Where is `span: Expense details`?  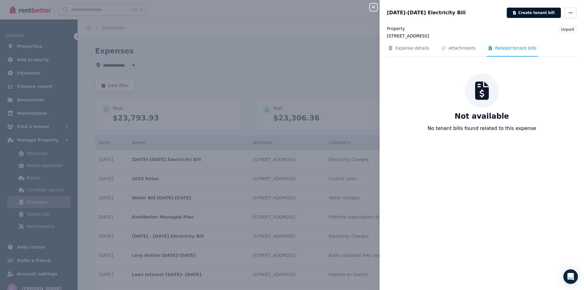
span: Expense details is located at coordinates (412, 48).